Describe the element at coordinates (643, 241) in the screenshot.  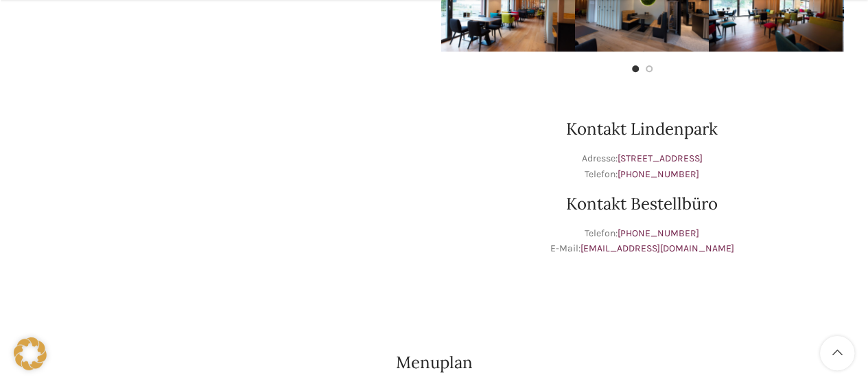
I see `p: Telefon: E-Mail:` at that location.